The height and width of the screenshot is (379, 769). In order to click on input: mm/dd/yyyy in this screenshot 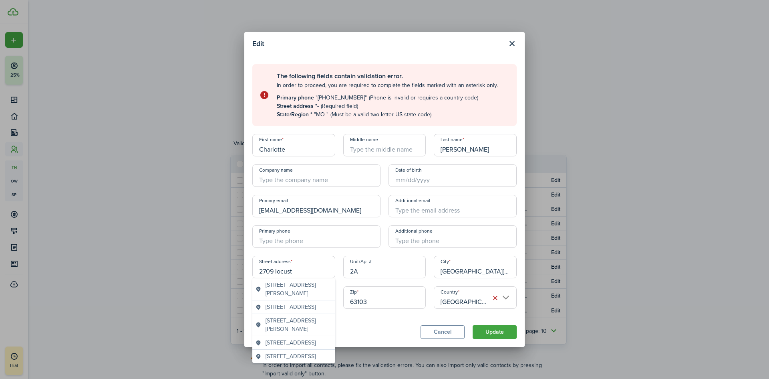, I will do `click(453, 176)`.